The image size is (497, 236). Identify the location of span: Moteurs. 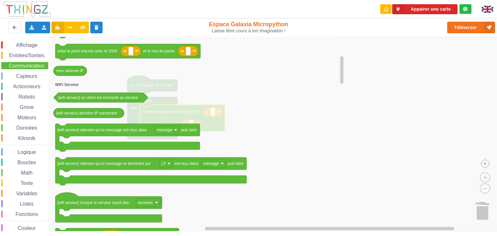
(27, 118).